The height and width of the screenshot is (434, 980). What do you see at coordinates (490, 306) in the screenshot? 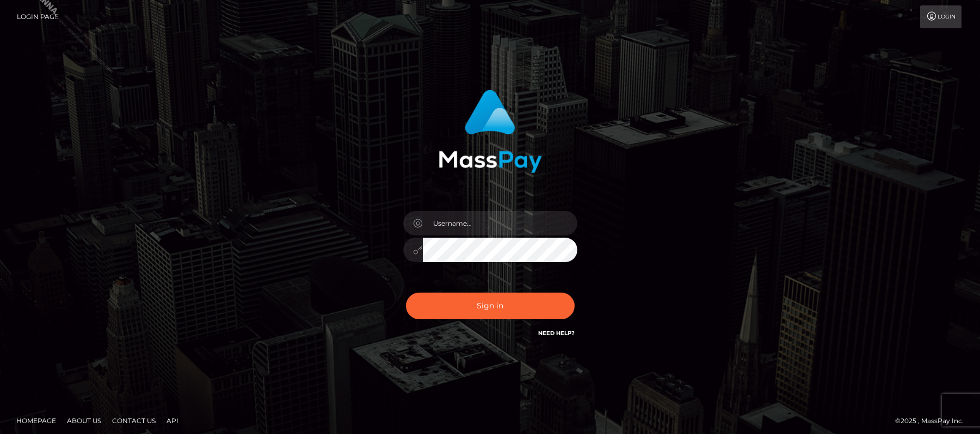
I see `button: Sign in` at bounding box center [490, 306].